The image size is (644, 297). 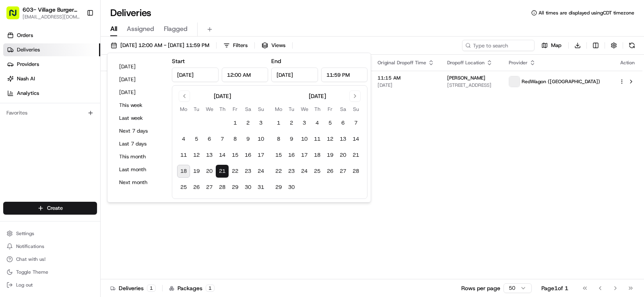 I want to click on span: Views, so click(x=278, y=46).